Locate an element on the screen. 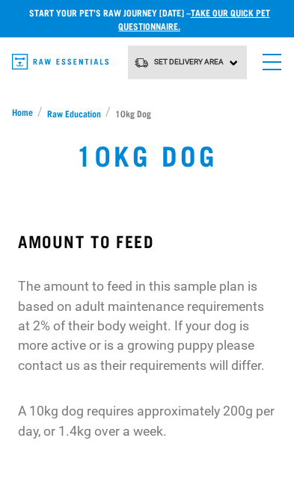 The image size is (294, 485). p: The amount to feed in this sample plan is based on adult maintenance requirements at 2% of their ... is located at coordinates (147, 326).